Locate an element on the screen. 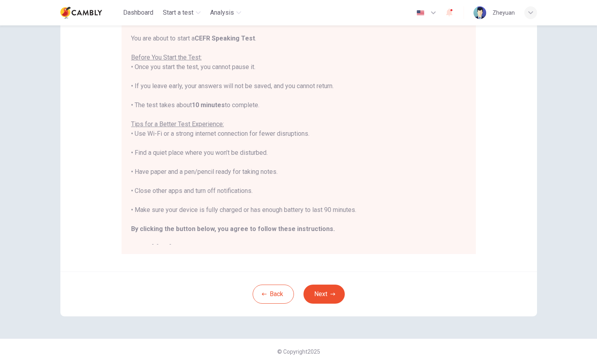  span: Dashboard is located at coordinates (138, 13).